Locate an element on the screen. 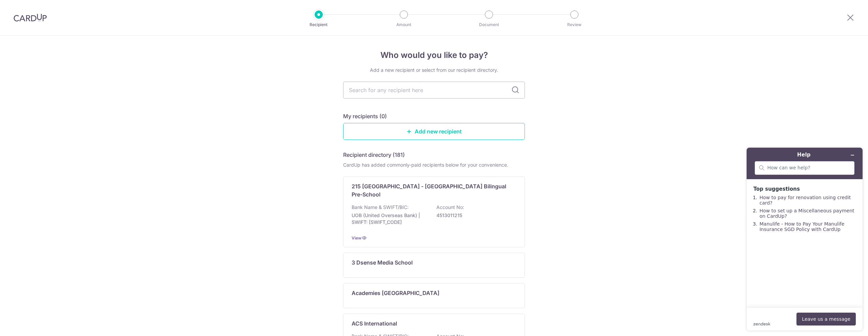 Image resolution: width=868 pixels, height=336 pixels. p: 3 Dsense Media School is located at coordinates (382, 263).